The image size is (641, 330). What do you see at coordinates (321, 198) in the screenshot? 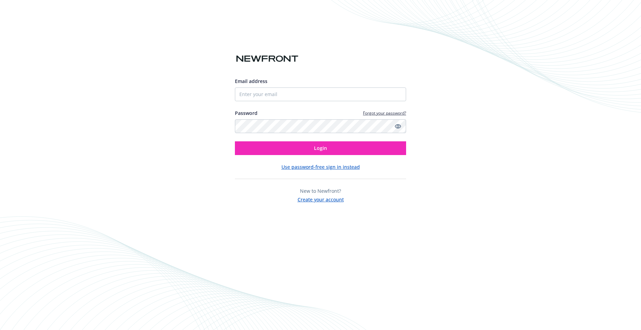
I see `button: Create your account` at bounding box center [321, 198].